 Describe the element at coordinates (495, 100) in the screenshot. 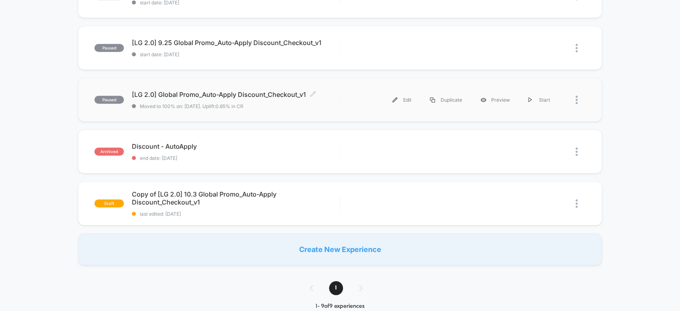

I see `div: Preview` at that location.